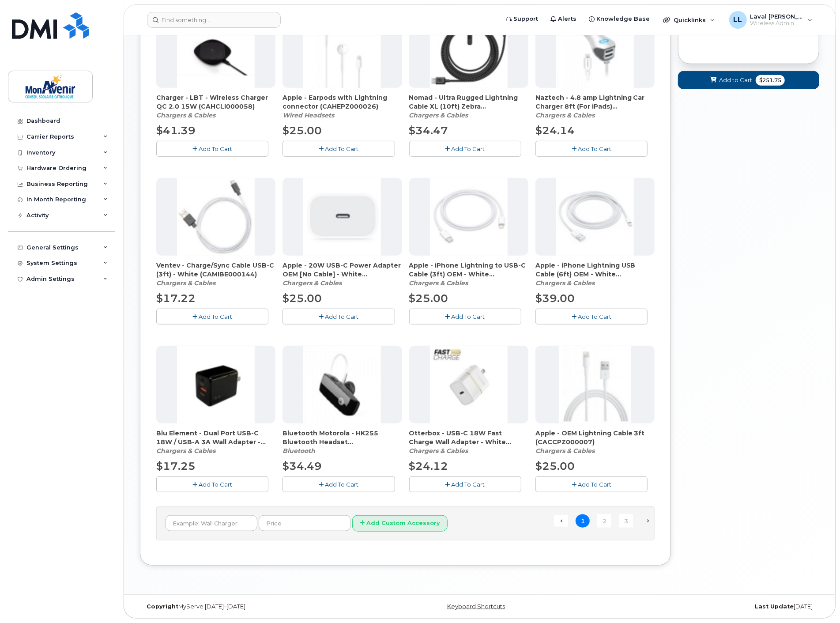 This screenshot has width=840, height=623. Describe the element at coordinates (736, 80) in the screenshot. I see `span: Add to Cart` at that location.